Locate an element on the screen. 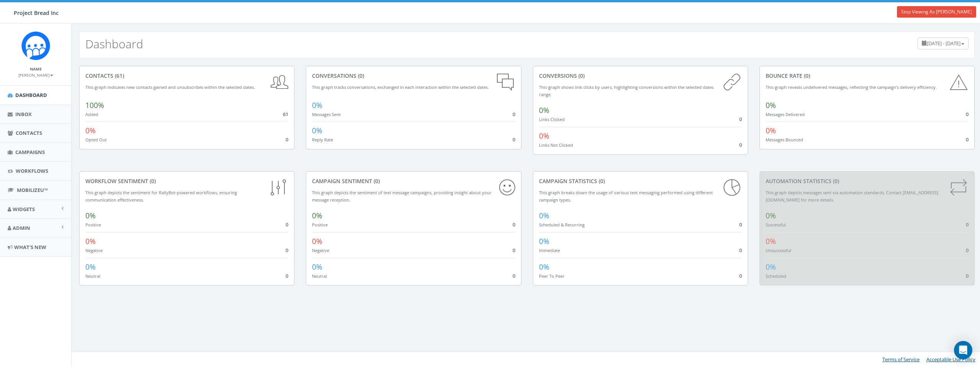 The image size is (980, 367). small: Immediate is located at coordinates (550, 250).